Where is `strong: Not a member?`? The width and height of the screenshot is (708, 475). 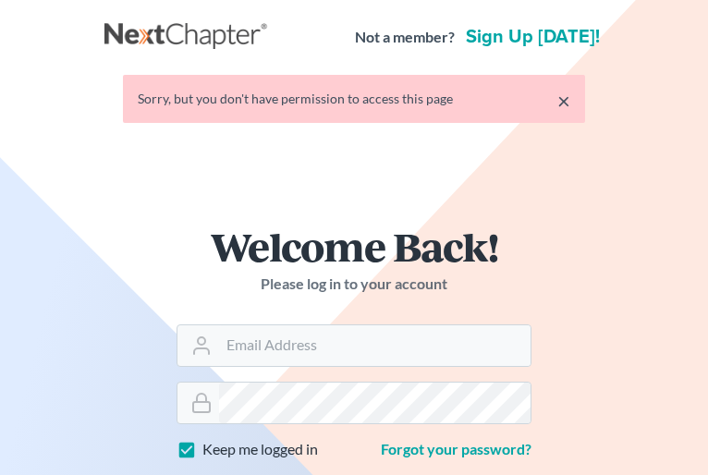 strong: Not a member? is located at coordinates (405, 37).